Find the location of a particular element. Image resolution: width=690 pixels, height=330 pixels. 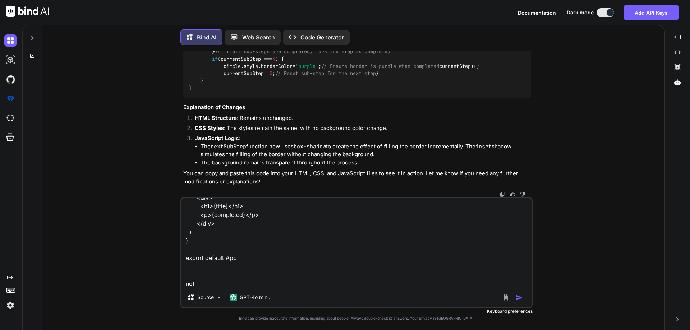

img: darkChat is located at coordinates (10, 41).